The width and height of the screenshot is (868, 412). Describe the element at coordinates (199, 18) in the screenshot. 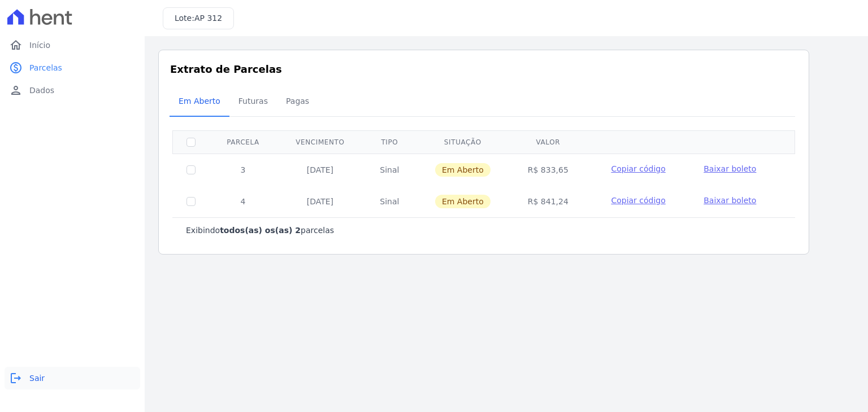

I see `h3: Lote:` at that location.